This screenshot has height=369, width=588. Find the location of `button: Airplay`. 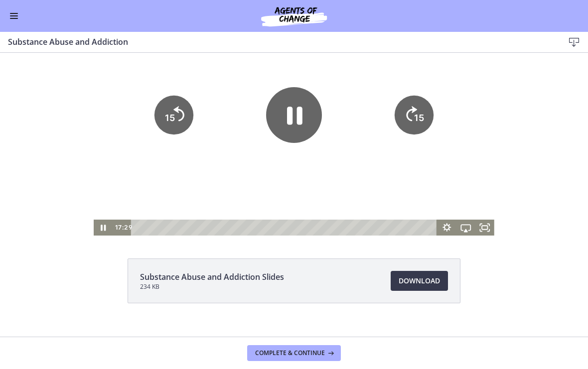

button: Airplay is located at coordinates (466, 217).